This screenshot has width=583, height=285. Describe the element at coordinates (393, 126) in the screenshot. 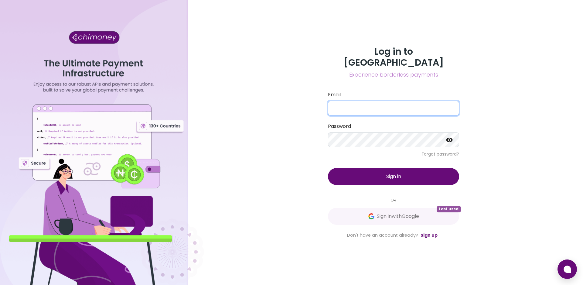

I see `label: Password` at that location.